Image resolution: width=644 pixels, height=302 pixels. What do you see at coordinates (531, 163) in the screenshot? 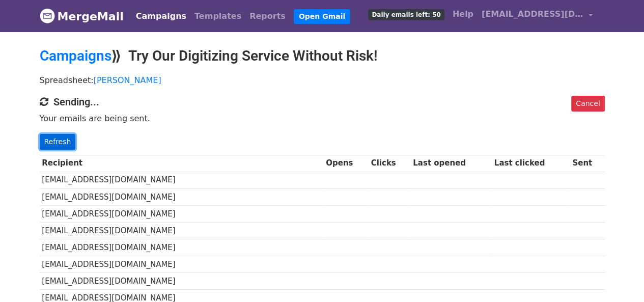
I see `th: Last clicked` at bounding box center [531, 163].